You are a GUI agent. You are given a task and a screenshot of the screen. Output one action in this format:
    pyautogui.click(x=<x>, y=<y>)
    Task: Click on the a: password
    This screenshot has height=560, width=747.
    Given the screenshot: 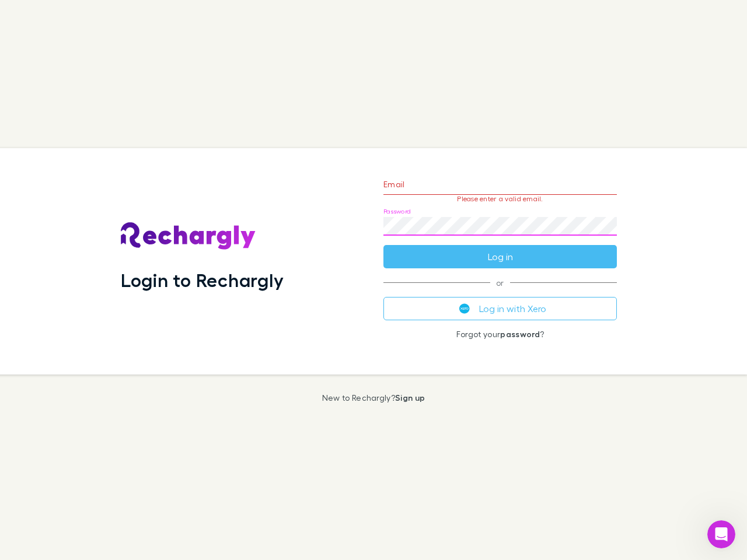 What is the action you would take?
    pyautogui.click(x=520, y=334)
    